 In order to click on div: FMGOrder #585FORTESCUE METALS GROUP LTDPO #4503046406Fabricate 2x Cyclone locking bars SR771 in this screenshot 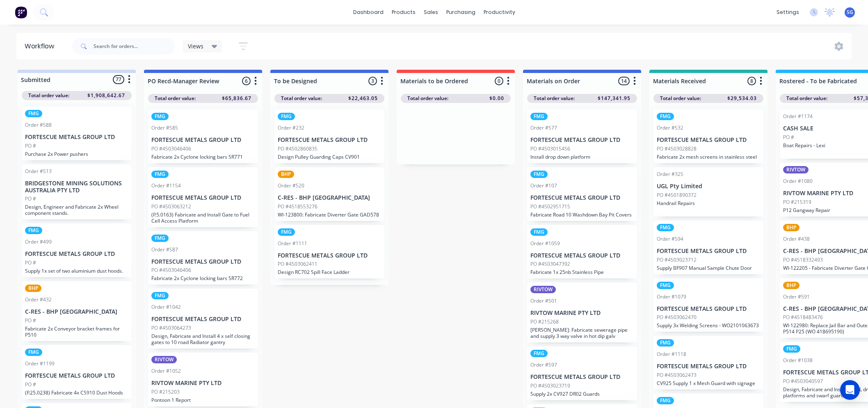, I will do `click(203, 137)`.